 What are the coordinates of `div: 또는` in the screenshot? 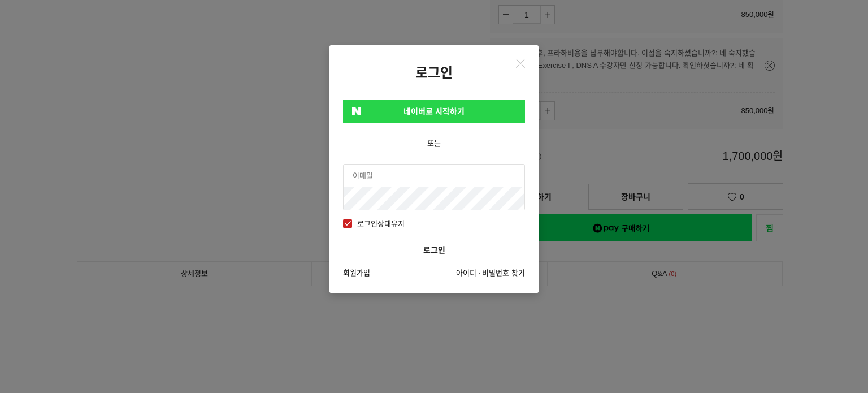 It's located at (434, 143).